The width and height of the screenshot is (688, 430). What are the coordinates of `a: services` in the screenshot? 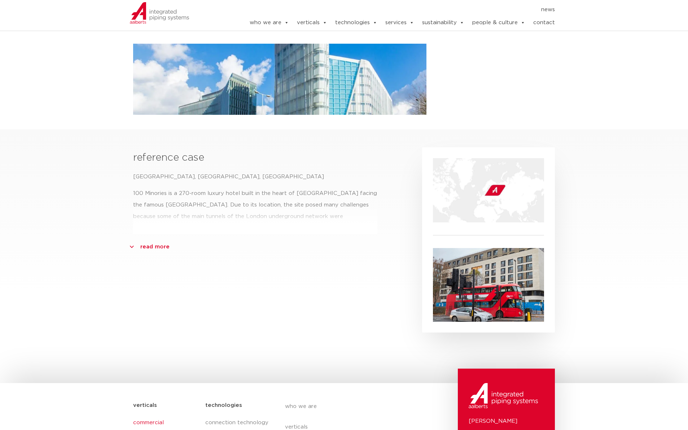 It's located at (400, 23).